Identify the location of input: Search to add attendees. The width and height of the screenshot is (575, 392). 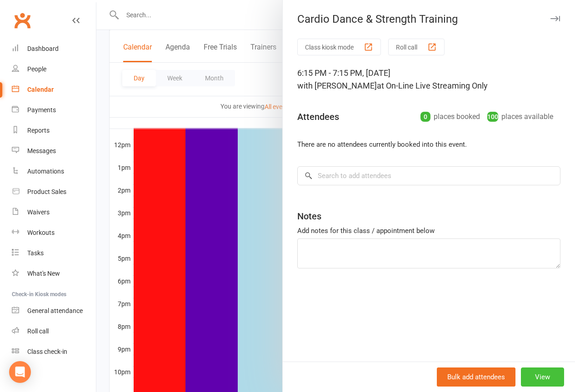
(429, 176).